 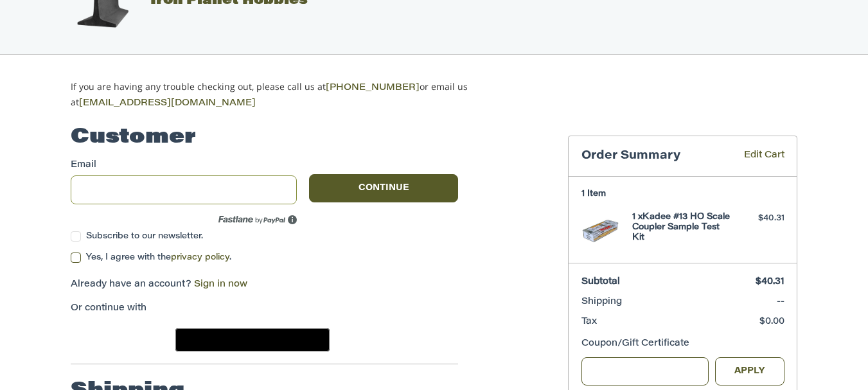 What do you see at coordinates (770, 282) in the screenshot?
I see `span: $40.31` at bounding box center [770, 282].